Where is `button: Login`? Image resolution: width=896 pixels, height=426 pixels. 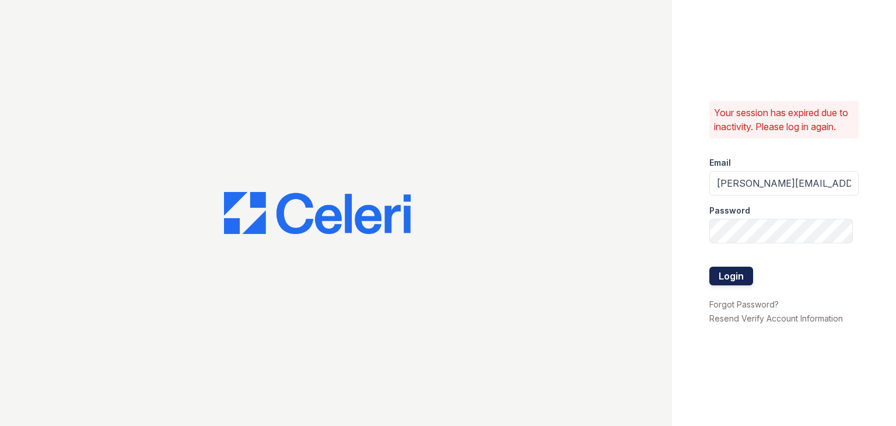 button: Login is located at coordinates (731, 276).